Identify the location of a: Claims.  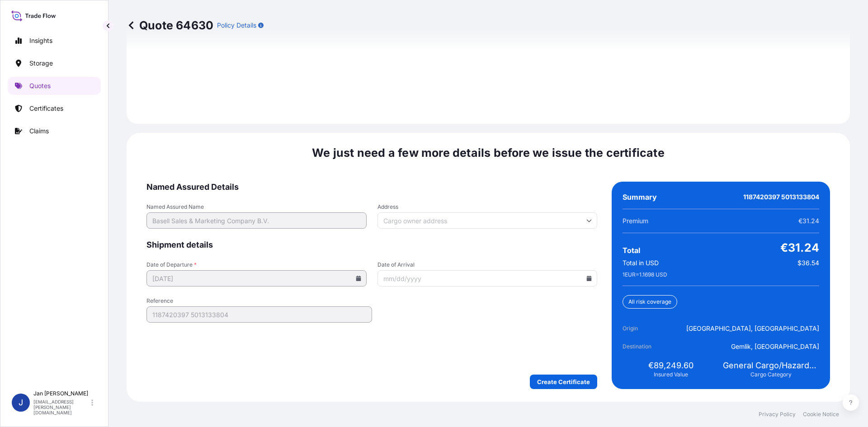
(54, 131).